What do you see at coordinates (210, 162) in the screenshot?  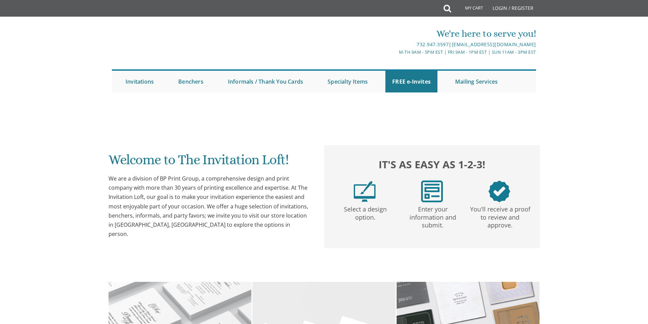 I see `h1: Welcome to The Invitation Loft!` at bounding box center [210, 162].